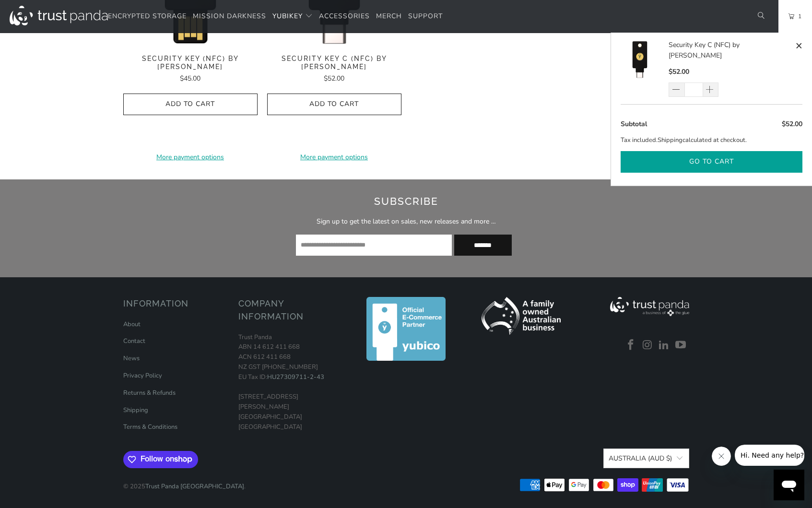  Describe the element at coordinates (287, 16) in the screenshot. I see `span: YubiKey` at that location.